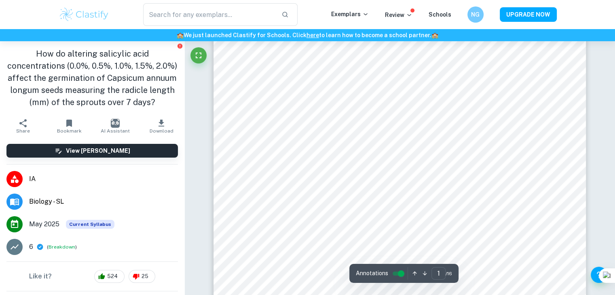 The image size is (615, 295). What do you see at coordinates (161, 131) in the screenshot?
I see `span: Download` at bounding box center [161, 131].